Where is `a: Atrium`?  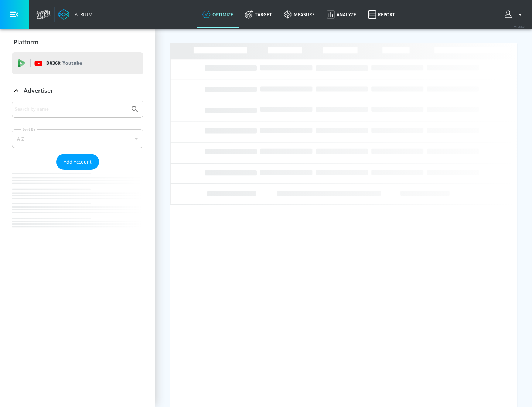 a: Atrium is located at coordinates (75, 14).